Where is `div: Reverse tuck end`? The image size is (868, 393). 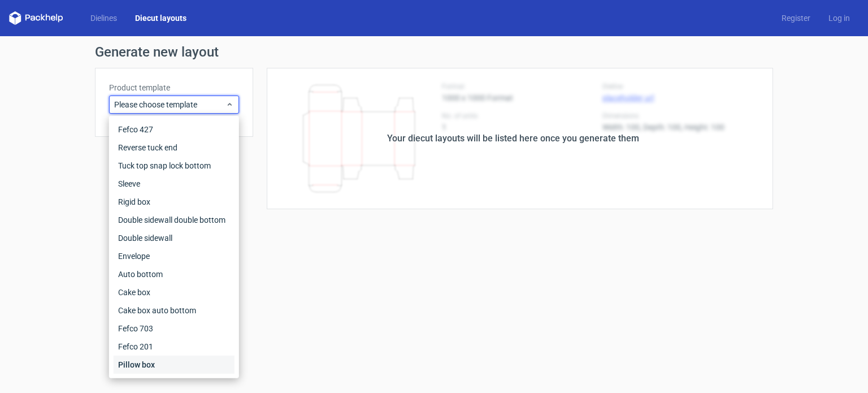 div: Reverse tuck end is located at coordinates (175, 147).